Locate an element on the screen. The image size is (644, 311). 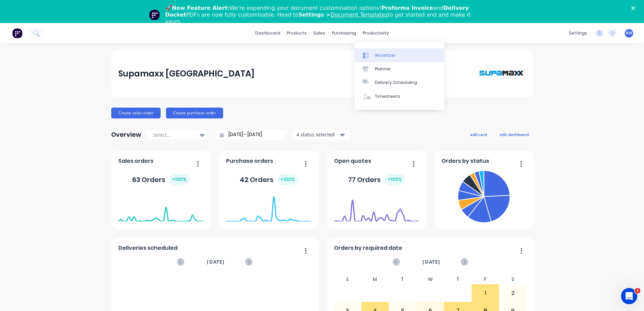
img: Factory is located at coordinates (17, 33).